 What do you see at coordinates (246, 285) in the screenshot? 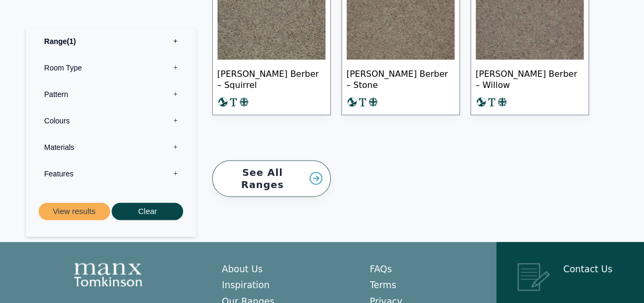
I see `a: Inspiration` at bounding box center [246, 285].